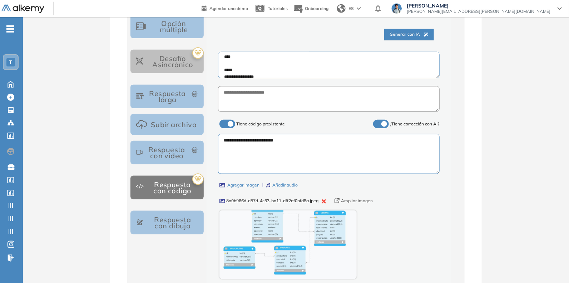 This screenshot has height=283, width=569. I want to click on button: Respuesta larga, so click(167, 96).